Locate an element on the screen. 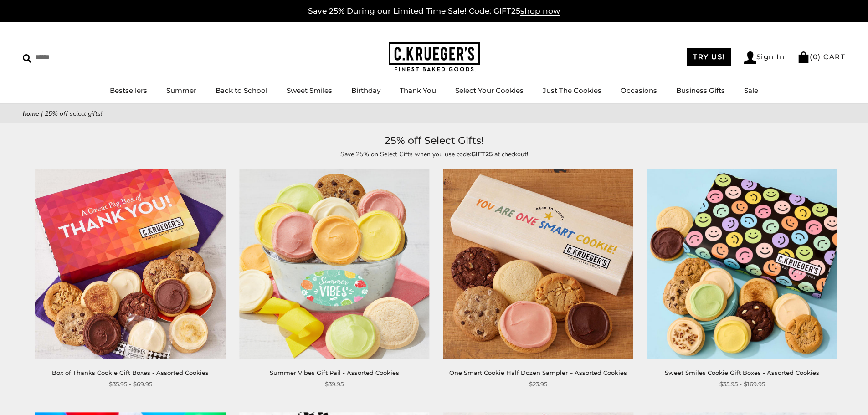 The height and width of the screenshot is (415, 868). a: Save 25% During our Limited Time Sale! Code: GIFT25shop now is located at coordinates (434, 12).